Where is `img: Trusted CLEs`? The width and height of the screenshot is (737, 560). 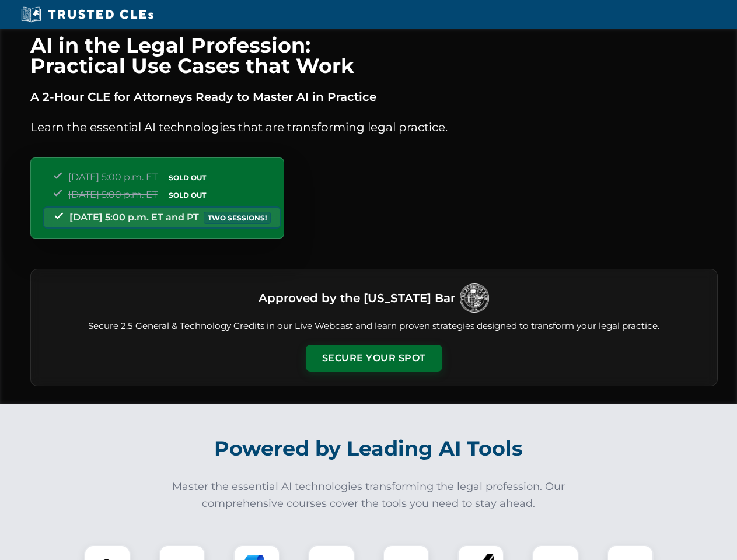 img: Trusted CLEs is located at coordinates (87, 15).